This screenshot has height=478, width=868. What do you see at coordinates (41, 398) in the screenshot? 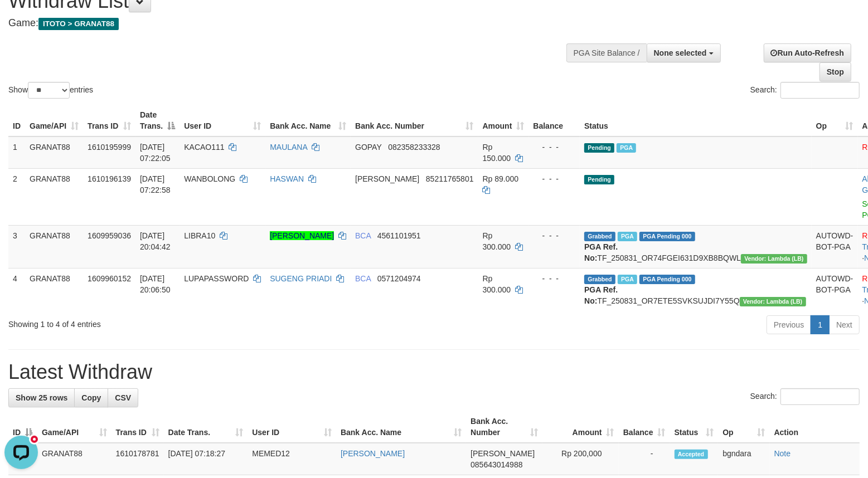
I see `a: Show 25 rows` at bounding box center [41, 398].